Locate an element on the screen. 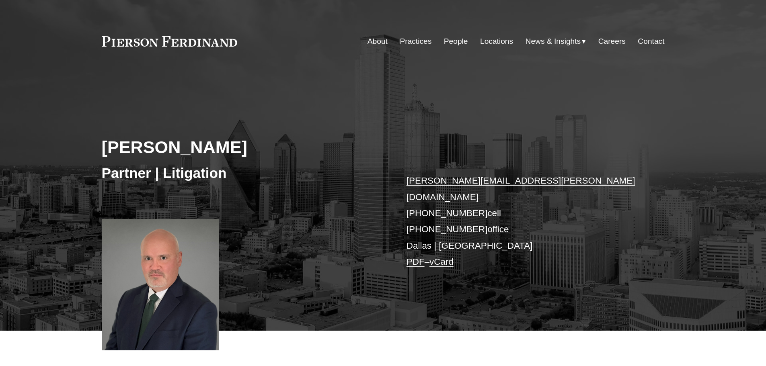 The image size is (766, 366). a: About is located at coordinates (377, 41).